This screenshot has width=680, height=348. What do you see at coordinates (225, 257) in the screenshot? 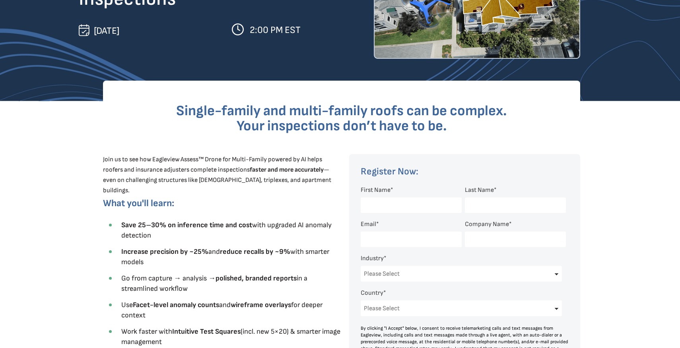
I see `span: and with smarter models` at bounding box center [225, 257].